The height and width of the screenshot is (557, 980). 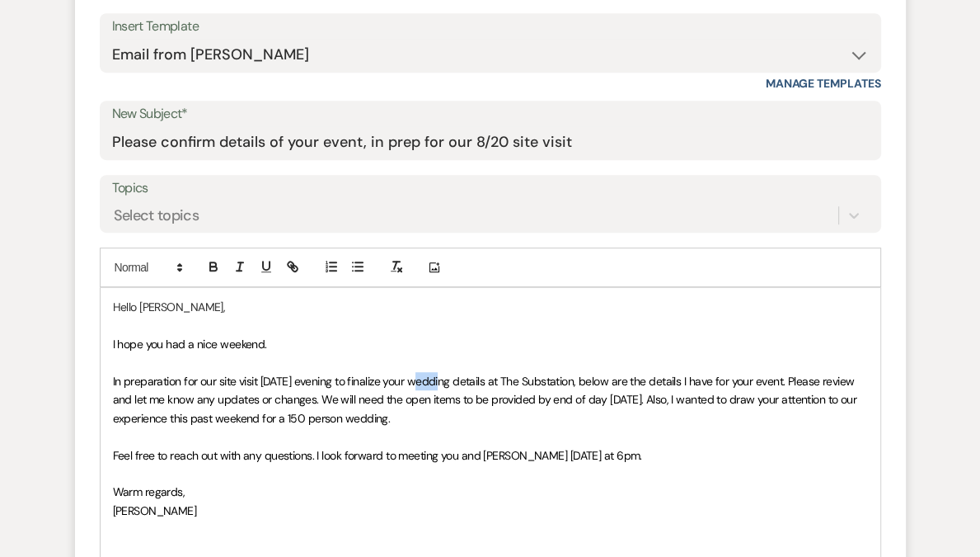 I want to click on label: New Subject*, so click(x=490, y=114).